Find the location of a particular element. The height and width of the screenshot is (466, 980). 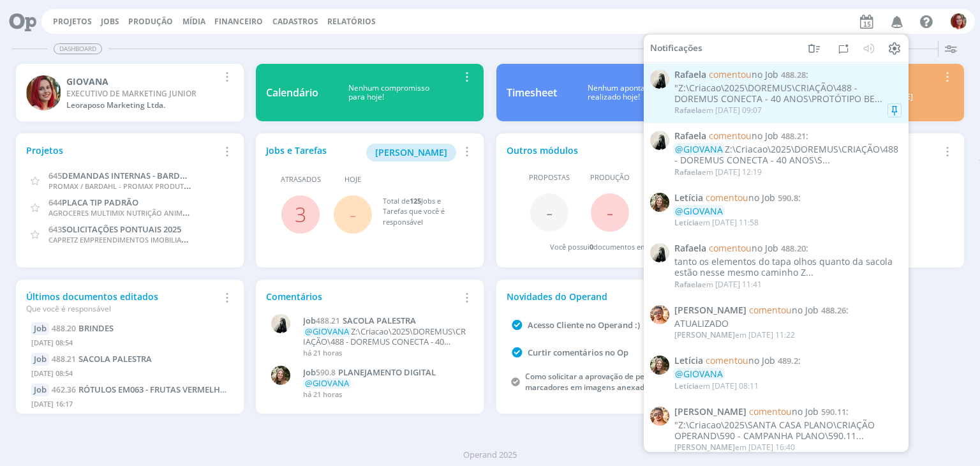

span: 590.8 is located at coordinates (325, 372).